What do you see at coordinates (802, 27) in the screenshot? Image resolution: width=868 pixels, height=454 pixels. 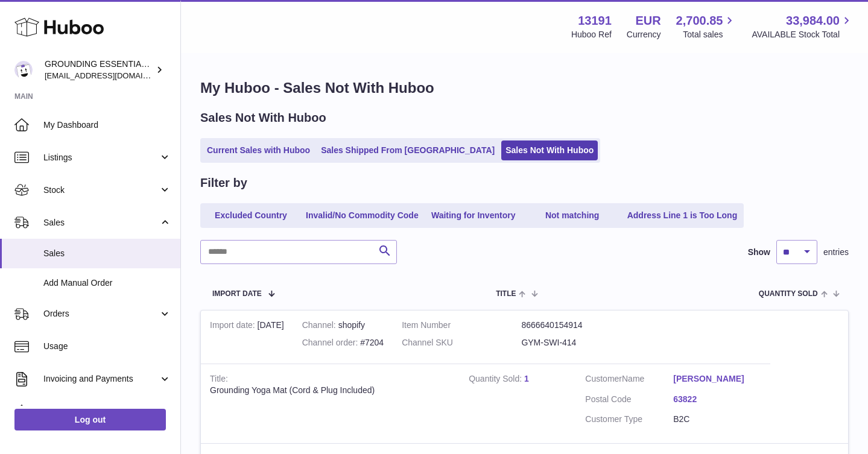 I see `a: 33,984.00 AVAILABLE Stock Total` at bounding box center [802, 27].